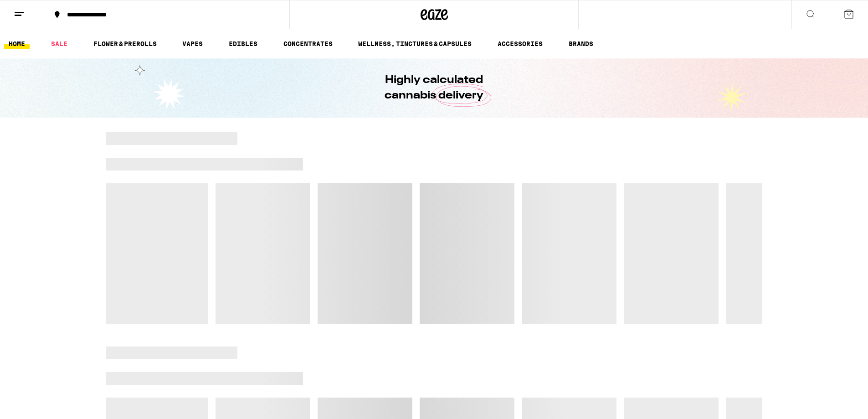 This screenshot has height=419, width=868. What do you see at coordinates (192, 44) in the screenshot?
I see `a: VAPES` at bounding box center [192, 44].